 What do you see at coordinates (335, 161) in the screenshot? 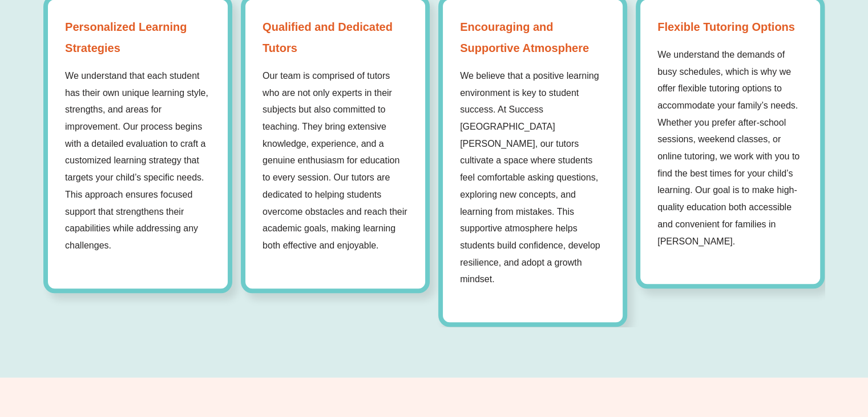
I see `p: Our team is comprised of tutors who are not only experts in their subjects but also committed to ...` at bounding box center [335, 161].